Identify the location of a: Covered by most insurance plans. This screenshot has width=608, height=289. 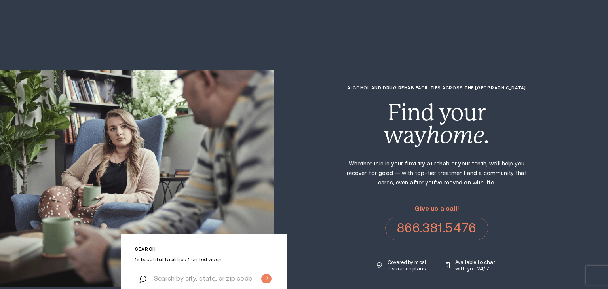
(403, 266).